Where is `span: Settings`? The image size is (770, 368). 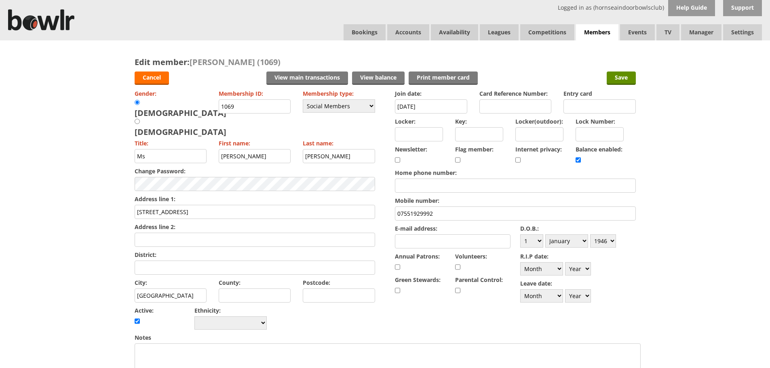 span: Settings is located at coordinates (743, 32).